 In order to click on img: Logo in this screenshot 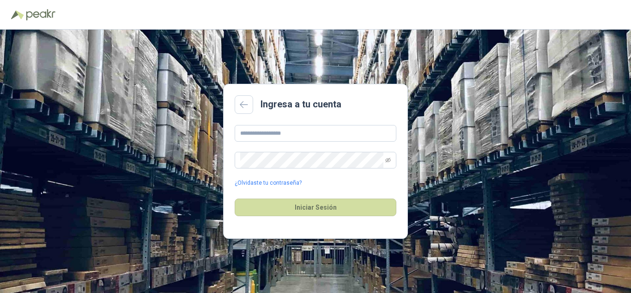, I will do `click(18, 15)`.